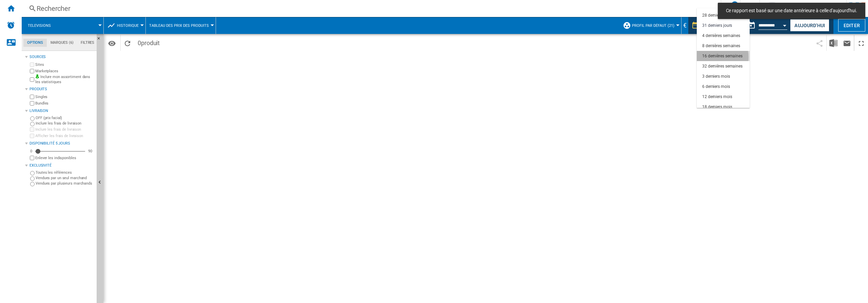 The image size is (868, 303). What do you see at coordinates (717, 97) in the screenshot?
I see `div: 12 derniers mois` at bounding box center [717, 97].